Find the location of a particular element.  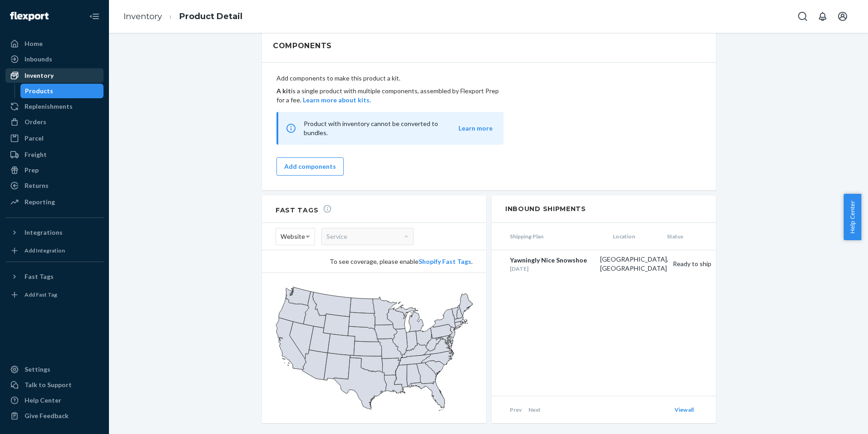

div: To see coverage, please enable . is located at coordinates (374, 261).